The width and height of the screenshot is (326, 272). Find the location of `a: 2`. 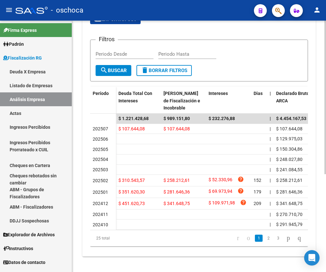

a: 2 is located at coordinates (268, 238).